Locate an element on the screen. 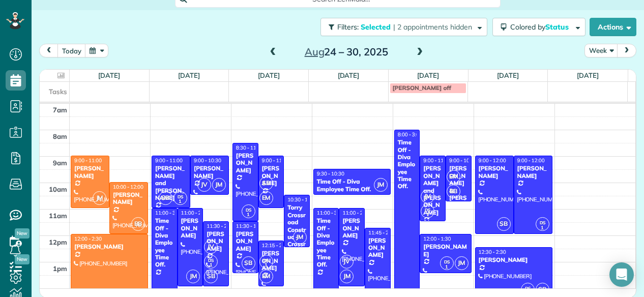  span: 12pm is located at coordinates (58, 242).